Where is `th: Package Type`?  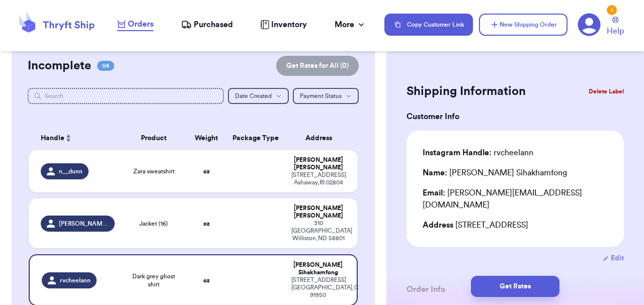
th: Package Type is located at coordinates (256, 138).